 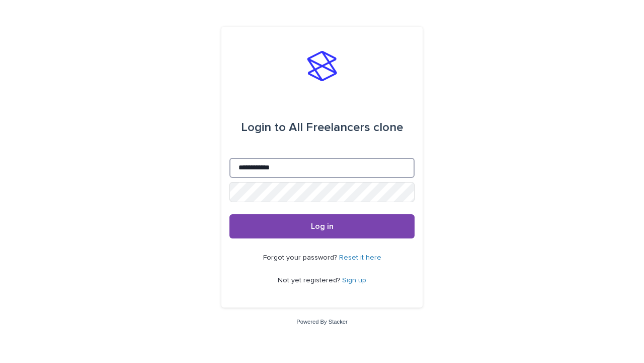 I want to click on div: All Freelancers clone, so click(x=322, y=127).